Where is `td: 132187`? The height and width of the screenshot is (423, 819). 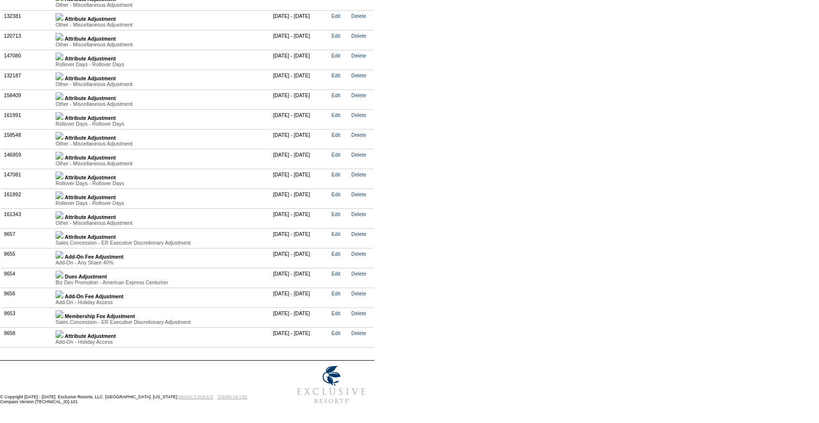
td: 132187 is located at coordinates (27, 79).